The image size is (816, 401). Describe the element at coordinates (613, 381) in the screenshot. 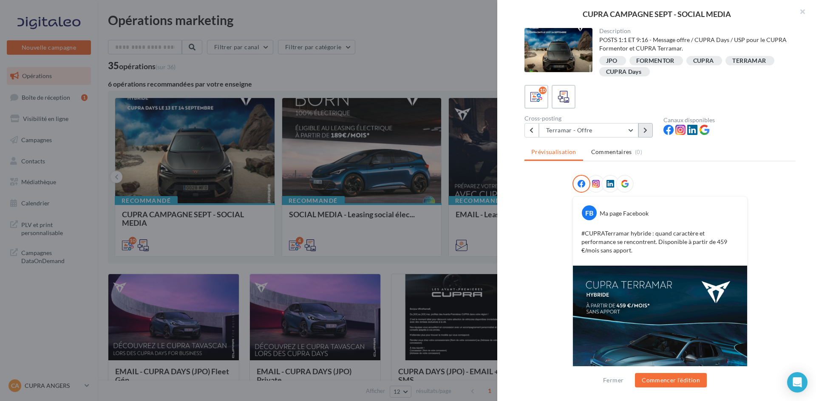

I see `button: Fermer` at that location.